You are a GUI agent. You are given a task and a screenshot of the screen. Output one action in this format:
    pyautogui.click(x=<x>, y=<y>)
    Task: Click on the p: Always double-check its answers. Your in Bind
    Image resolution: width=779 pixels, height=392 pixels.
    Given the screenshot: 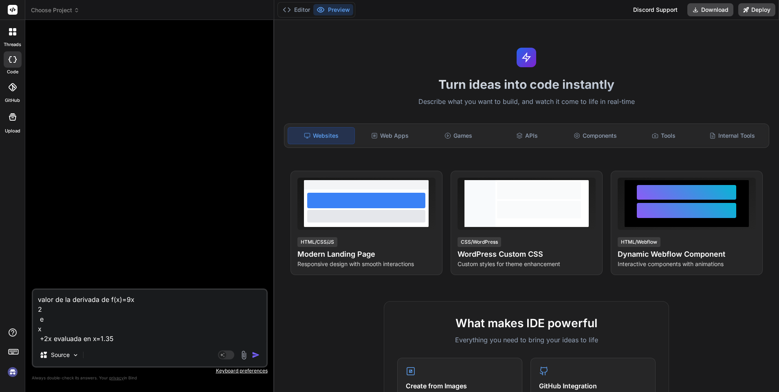 What is the action you would take?
    pyautogui.click(x=150, y=378)
    